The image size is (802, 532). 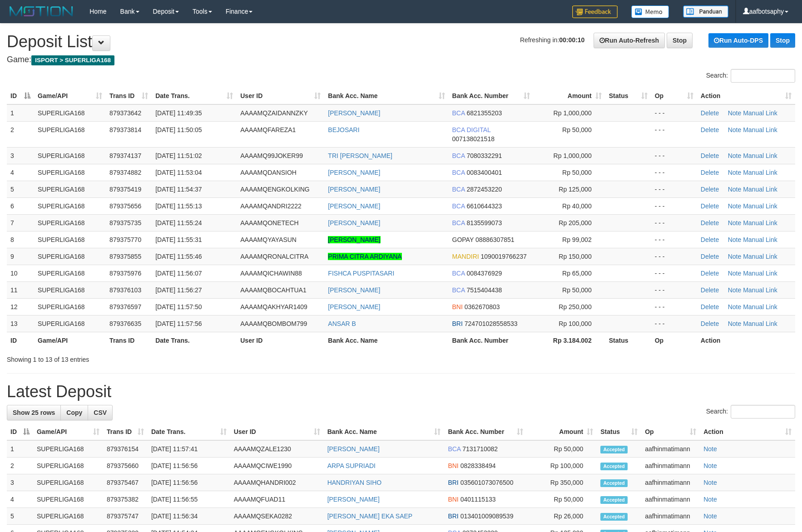 What do you see at coordinates (484, 156) in the screenshot?
I see `span: Copy 7080332291 to clipboard` at bounding box center [484, 156].